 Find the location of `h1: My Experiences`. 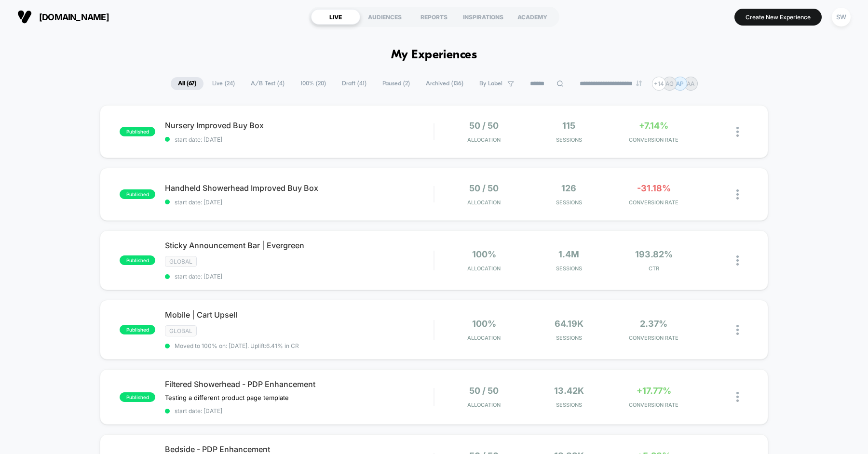

h1: My Experiences is located at coordinates (434, 55).